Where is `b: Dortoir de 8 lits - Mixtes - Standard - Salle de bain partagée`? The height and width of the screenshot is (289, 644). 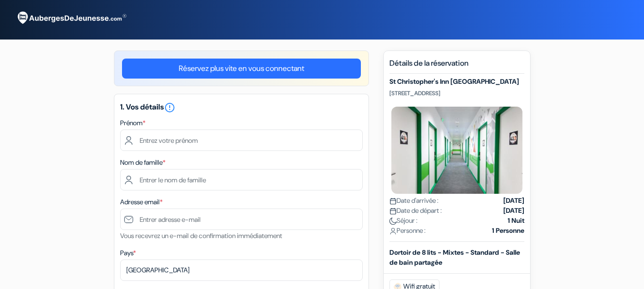
b: Dortoir de 8 lits - Mixtes - Standard - Salle de bain partagée is located at coordinates (454, 257).